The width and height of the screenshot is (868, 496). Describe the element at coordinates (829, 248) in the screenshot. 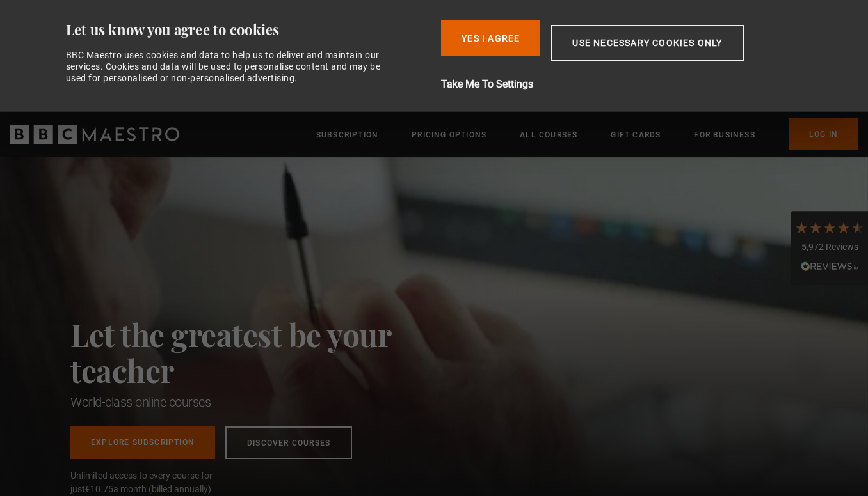

I see `div: 5,972 ReviewsRead All Reviews` at that location.